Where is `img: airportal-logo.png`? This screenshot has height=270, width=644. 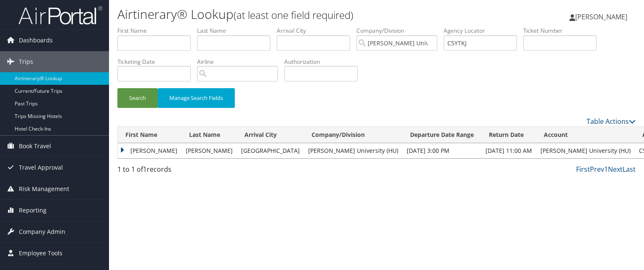
img: airportal-logo.png is located at coordinates (61, 15).